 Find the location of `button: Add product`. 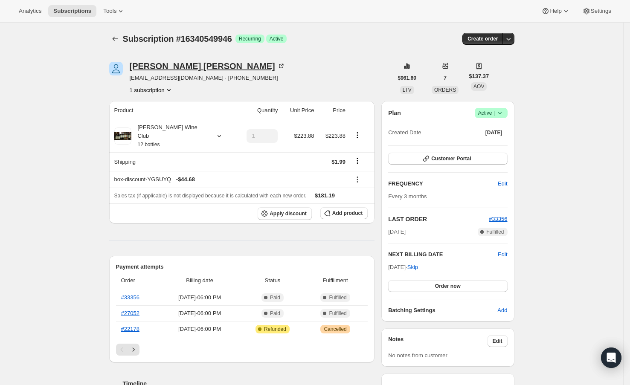

button: Add product is located at coordinates (344, 213).